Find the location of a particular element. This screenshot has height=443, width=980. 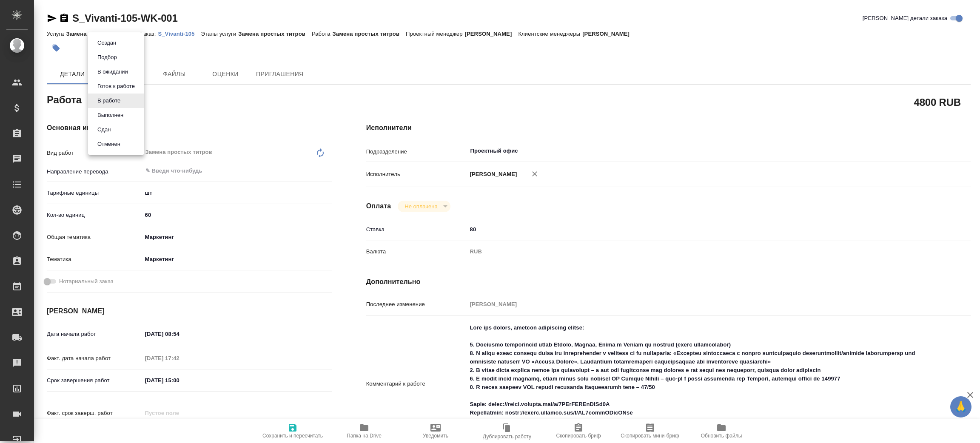

button: Готов к работе is located at coordinates (116, 86).